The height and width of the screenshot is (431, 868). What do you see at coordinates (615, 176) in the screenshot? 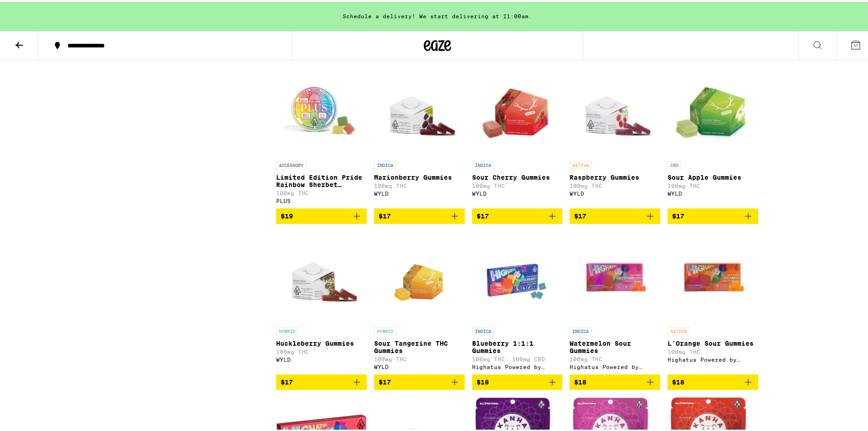
I see `p: Raspberry Gummies` at bounding box center [615, 176].